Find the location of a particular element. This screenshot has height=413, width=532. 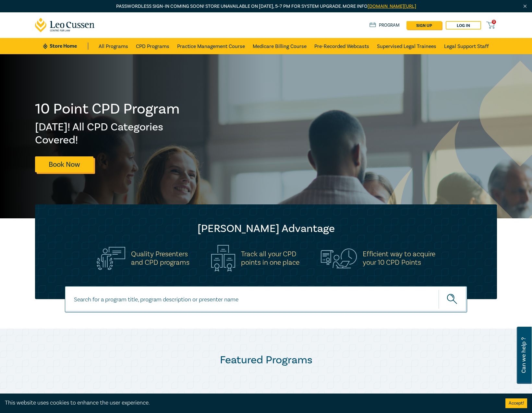

h1: 10 Point CPD Program is located at coordinates (108, 109).